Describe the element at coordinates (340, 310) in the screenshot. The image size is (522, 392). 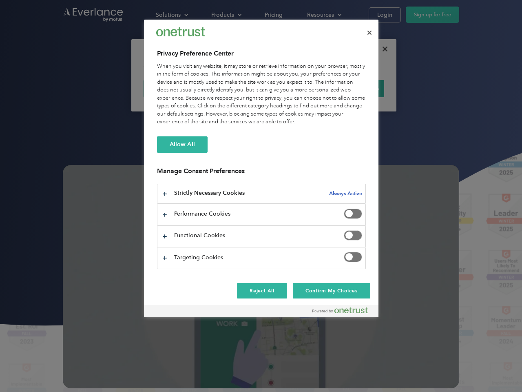
I see `img: Powered by OneTrust Opens in a new Tab` at that location.